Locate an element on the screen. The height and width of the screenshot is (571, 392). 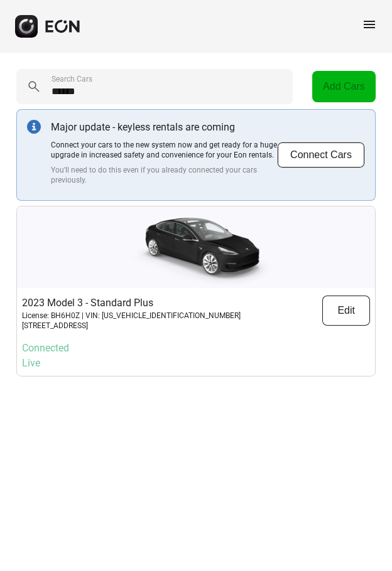
label: Search Cars is located at coordinates (72, 79).